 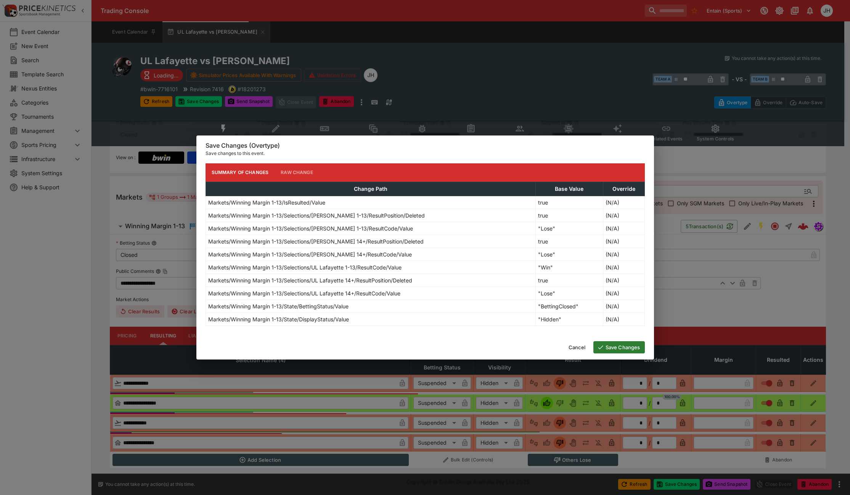 I want to click on p: Markets/Winning Margin 1-13/Selections/UL Lafayette 1-13/ResultCode/Value, so click(x=305, y=267).